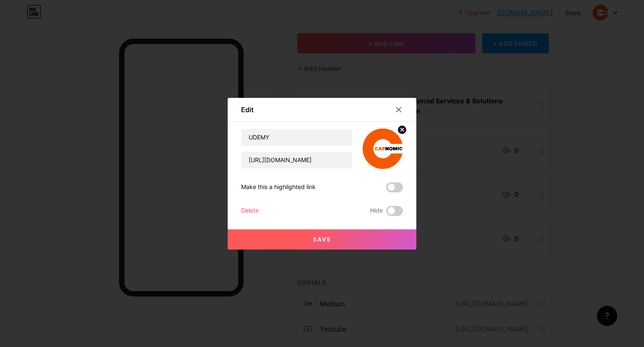  Describe the element at coordinates (297, 137) in the screenshot. I see `input: Title` at that location.